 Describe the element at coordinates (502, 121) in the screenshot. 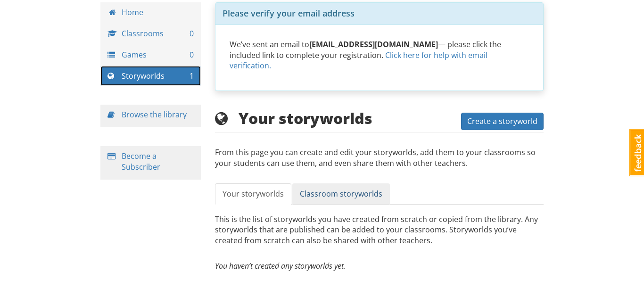

I see `button: Create a storyworld` at that location.